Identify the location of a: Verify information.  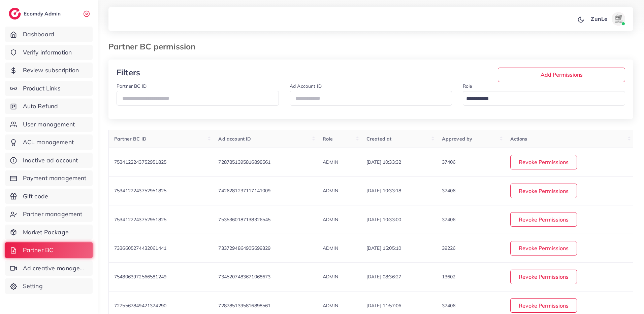
(49, 52).